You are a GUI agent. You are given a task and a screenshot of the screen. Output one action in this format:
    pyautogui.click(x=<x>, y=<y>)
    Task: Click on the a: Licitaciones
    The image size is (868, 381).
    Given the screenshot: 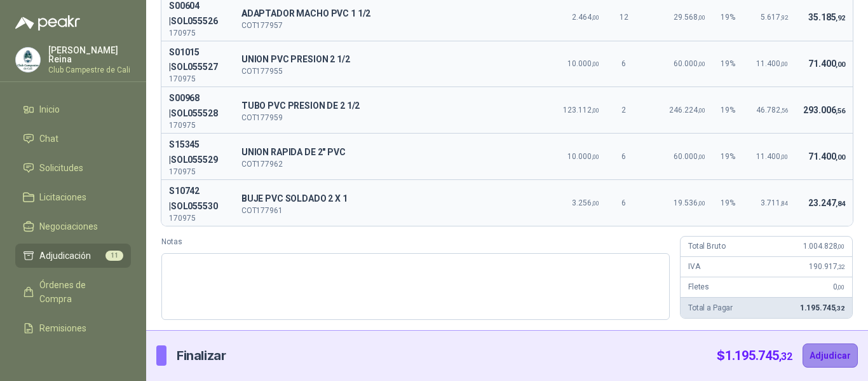 What is the action you would take?
    pyautogui.click(x=73, y=197)
    